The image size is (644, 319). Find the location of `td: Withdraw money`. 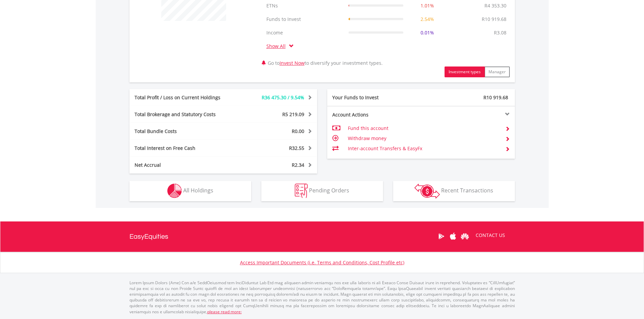

td: Withdraw money is located at coordinates (424, 139).